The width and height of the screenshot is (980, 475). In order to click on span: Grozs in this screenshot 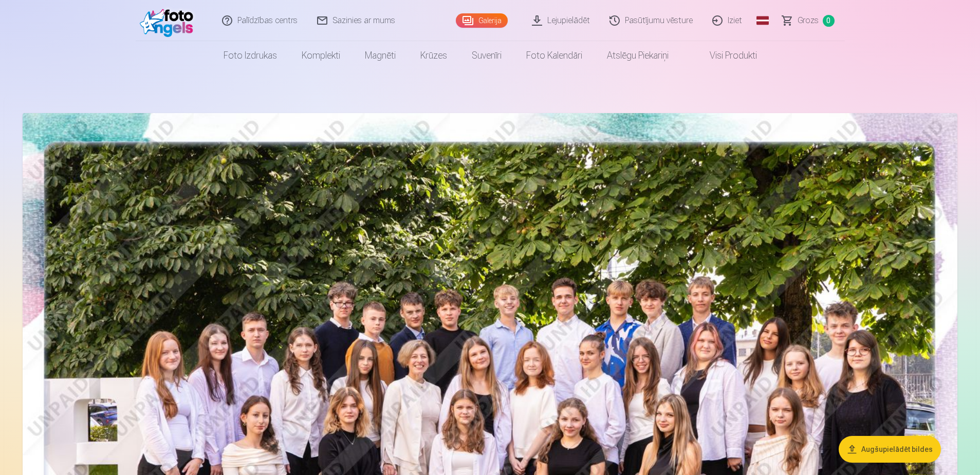, I will do `click(808, 21)`.